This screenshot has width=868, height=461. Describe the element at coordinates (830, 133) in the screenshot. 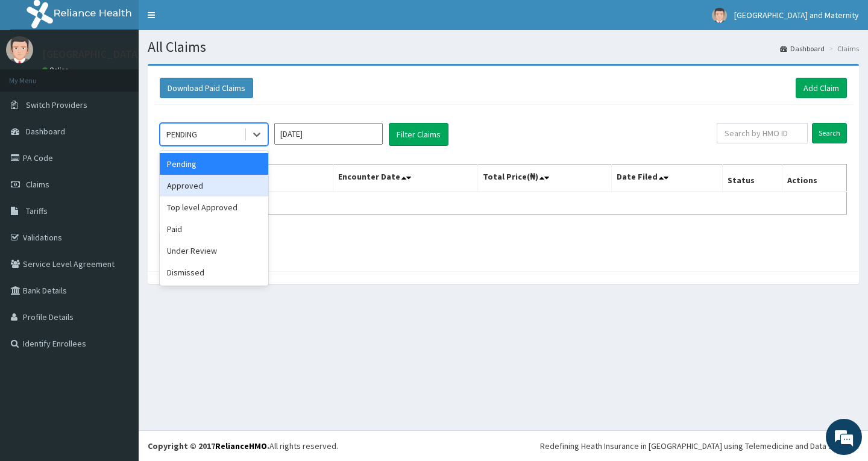

I see `input: Search` at that location.